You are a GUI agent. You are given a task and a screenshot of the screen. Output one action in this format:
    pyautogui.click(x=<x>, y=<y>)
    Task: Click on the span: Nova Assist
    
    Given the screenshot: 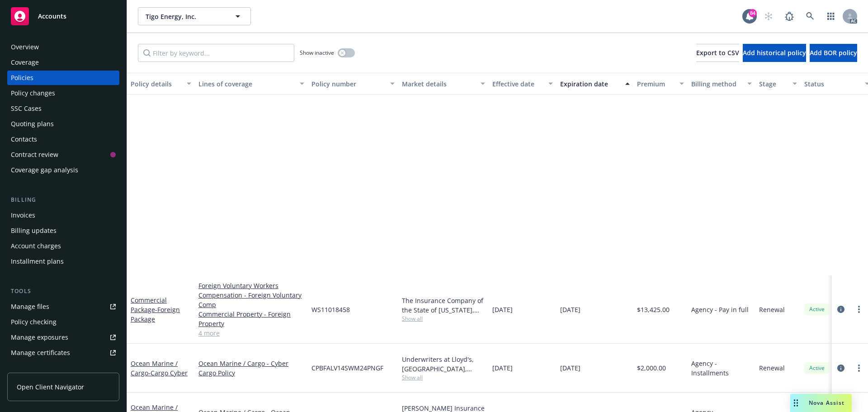 What is the action you would take?
    pyautogui.click(x=827, y=403)
    